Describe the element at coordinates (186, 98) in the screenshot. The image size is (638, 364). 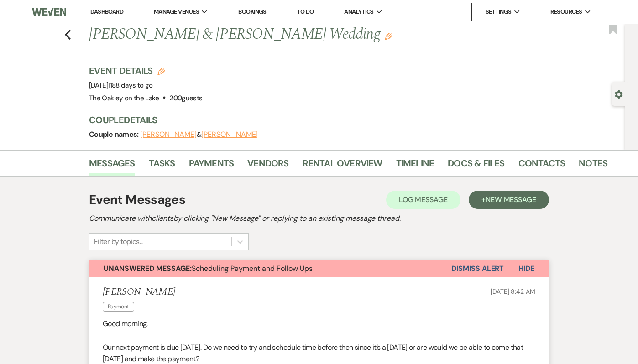
I see `span: 200 guests` at that location.